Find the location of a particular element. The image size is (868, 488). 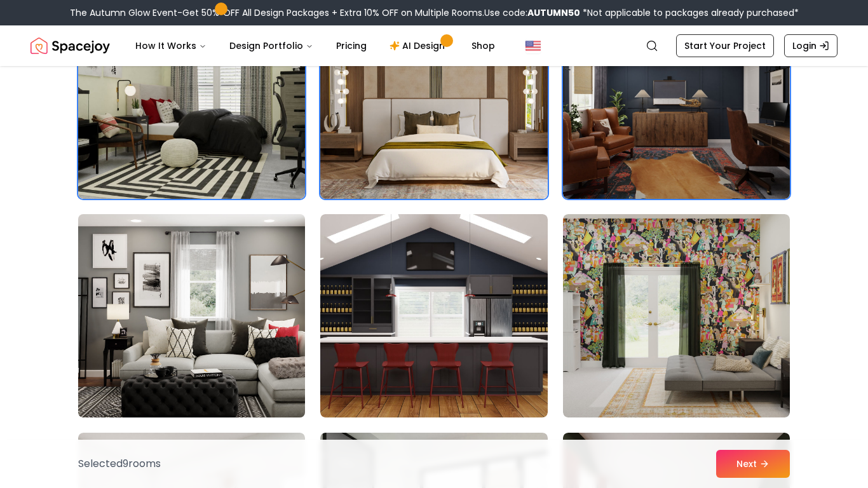

a: Start Your Project is located at coordinates (725, 46).